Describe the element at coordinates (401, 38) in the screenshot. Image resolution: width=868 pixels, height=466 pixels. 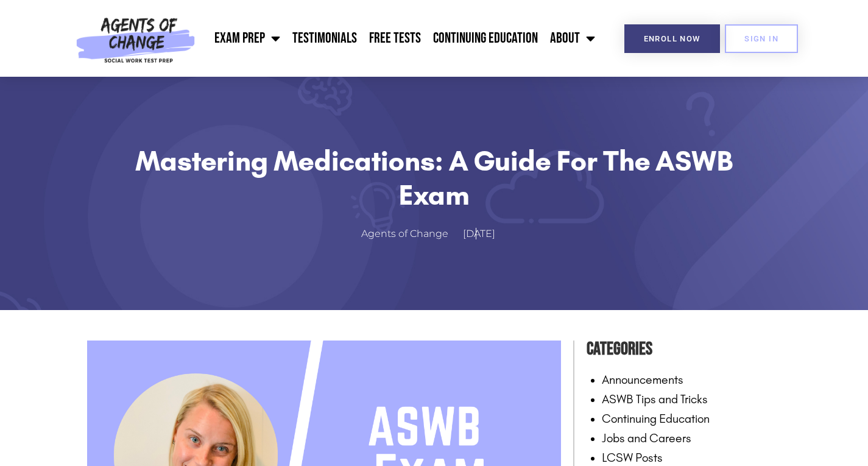
I see `nav: Menu` at that location.